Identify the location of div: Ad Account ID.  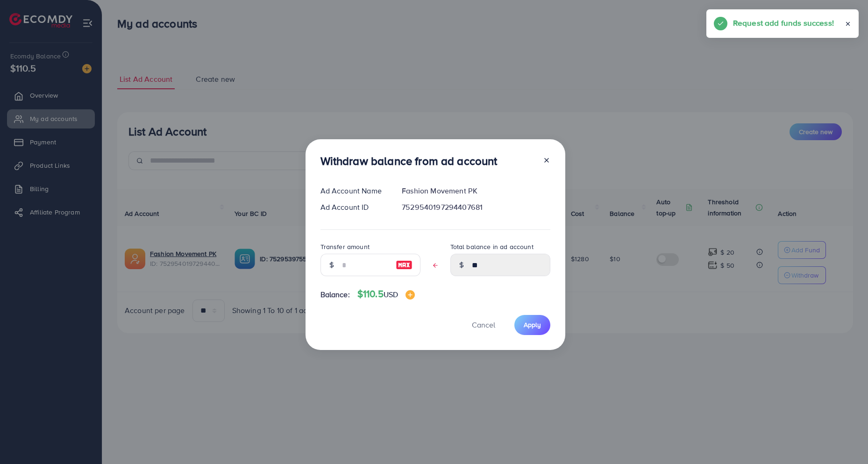
(354, 207).